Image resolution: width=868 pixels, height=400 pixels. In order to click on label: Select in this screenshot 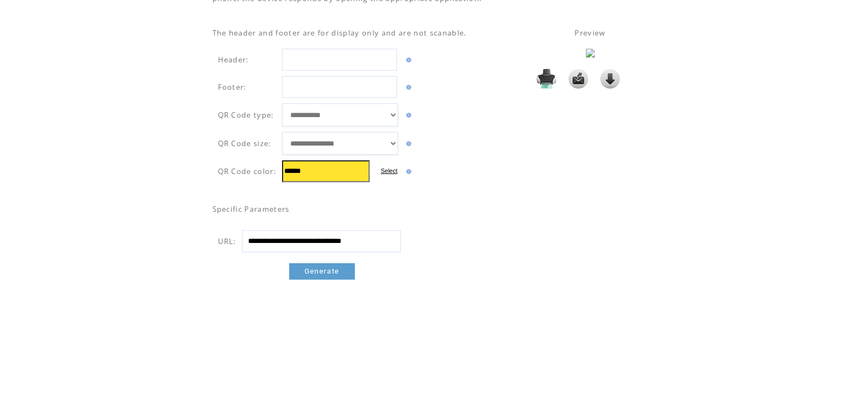, I will do `click(389, 171)`.